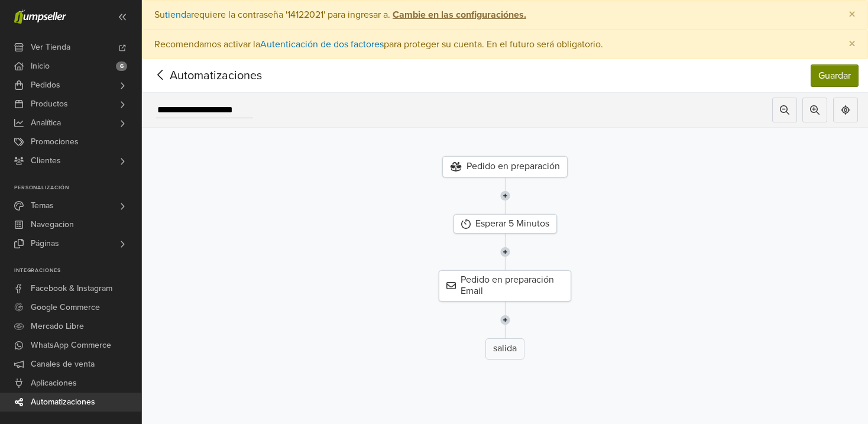 This screenshot has width=868, height=424. Describe the element at coordinates (65, 307) in the screenshot. I see `span: Google Commerce` at that location.